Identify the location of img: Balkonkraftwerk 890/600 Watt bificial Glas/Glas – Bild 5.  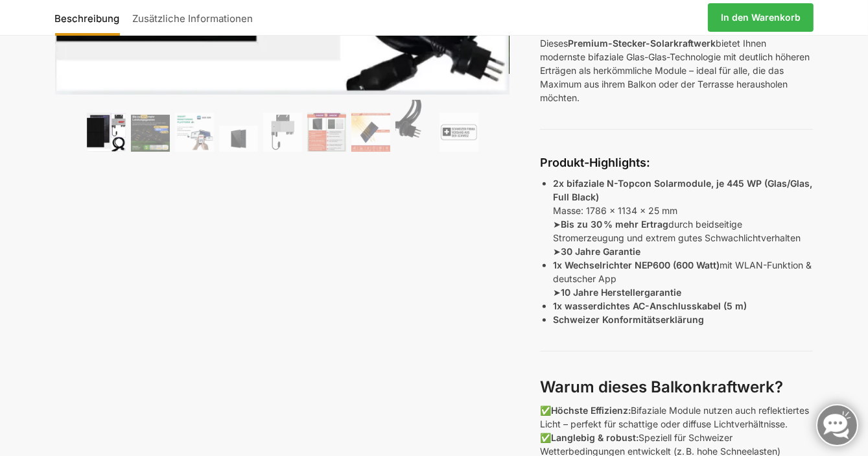
(282, 132).